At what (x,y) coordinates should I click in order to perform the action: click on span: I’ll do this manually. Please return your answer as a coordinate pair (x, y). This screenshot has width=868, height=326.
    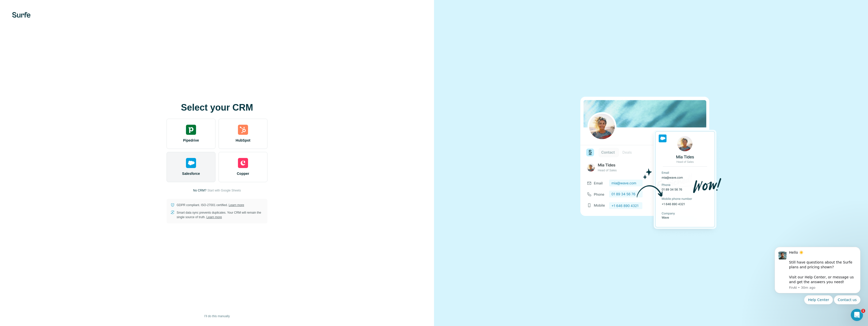
    Looking at the image, I should click on (217, 316).